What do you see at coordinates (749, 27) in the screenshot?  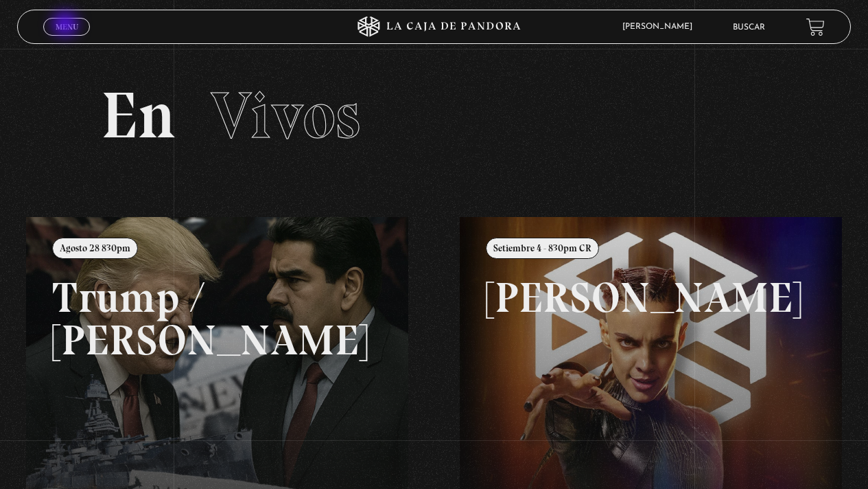 I see `a: Buscar` at bounding box center [749, 27].